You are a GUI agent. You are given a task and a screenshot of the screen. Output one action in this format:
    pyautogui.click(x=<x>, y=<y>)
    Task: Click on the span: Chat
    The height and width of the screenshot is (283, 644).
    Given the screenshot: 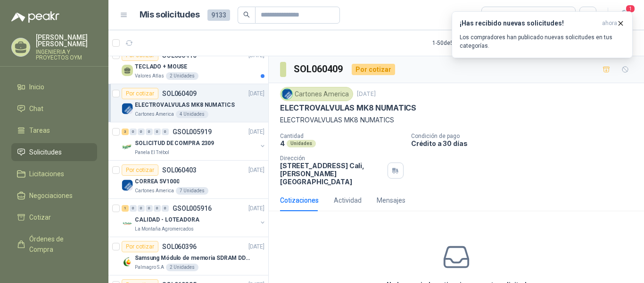 What is the action you would take?
    pyautogui.click(x=36, y=108)
    